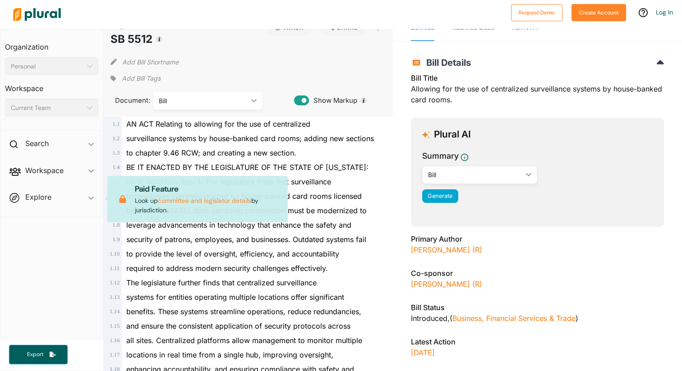  I want to click on span: required to address modern security challenges effectively., so click(227, 268).